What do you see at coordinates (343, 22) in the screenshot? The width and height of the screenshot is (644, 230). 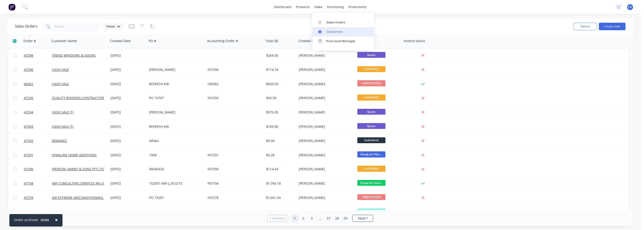 I see `a: Sales Orders` at bounding box center [343, 22].